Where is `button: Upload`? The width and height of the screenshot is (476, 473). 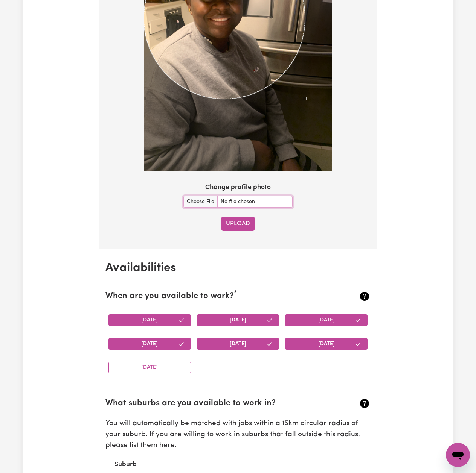
button: Upload is located at coordinates (238, 224).